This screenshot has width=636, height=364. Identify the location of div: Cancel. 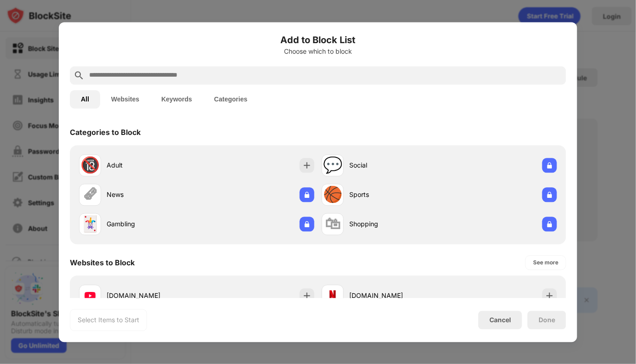
(500, 320).